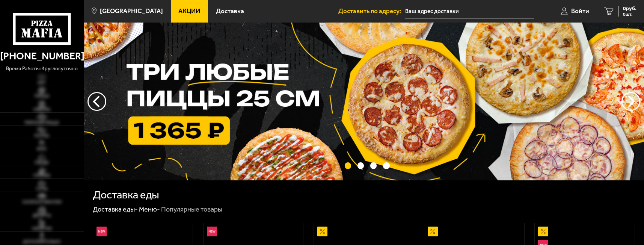  What do you see at coordinates (469, 11) in the screenshot?
I see `input: Ваш адрес доставки` at bounding box center [469, 11].